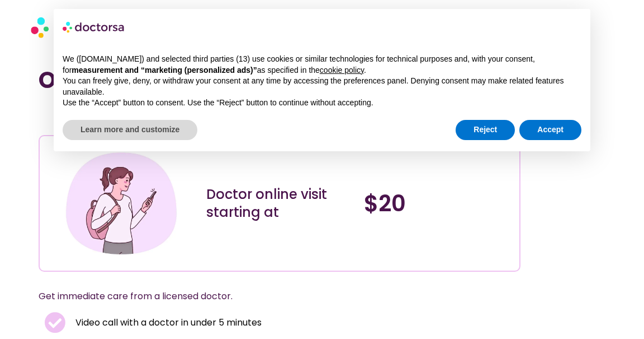 The width and height of the screenshot is (644, 339). I want to click on img: Illustration depicting a young woman in a casual outfit, engaged with her smartphone. She has a p..., so click(121, 203).